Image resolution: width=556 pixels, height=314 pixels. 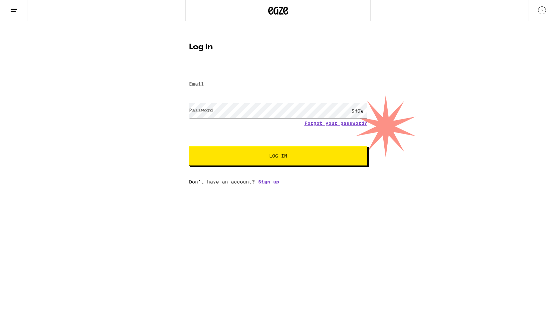 I want to click on h1: Log In, so click(x=278, y=47).